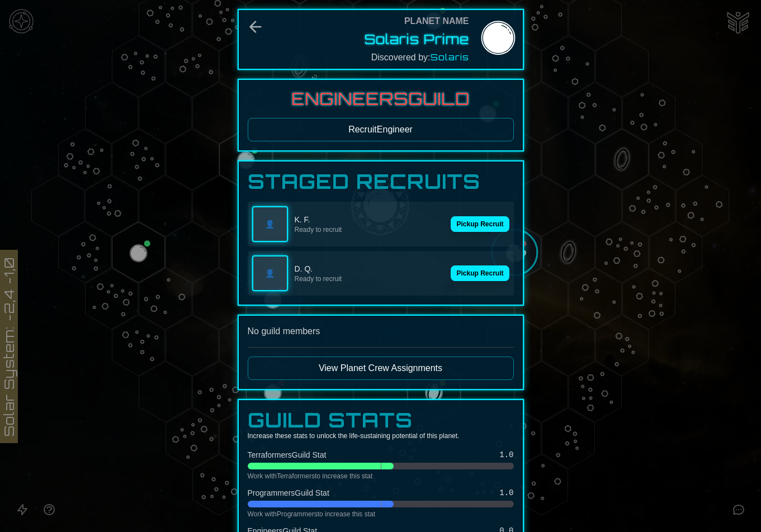 The image size is (761, 532). Describe the element at coordinates (380, 129) in the screenshot. I see `button: RecruitEngineer` at that location.